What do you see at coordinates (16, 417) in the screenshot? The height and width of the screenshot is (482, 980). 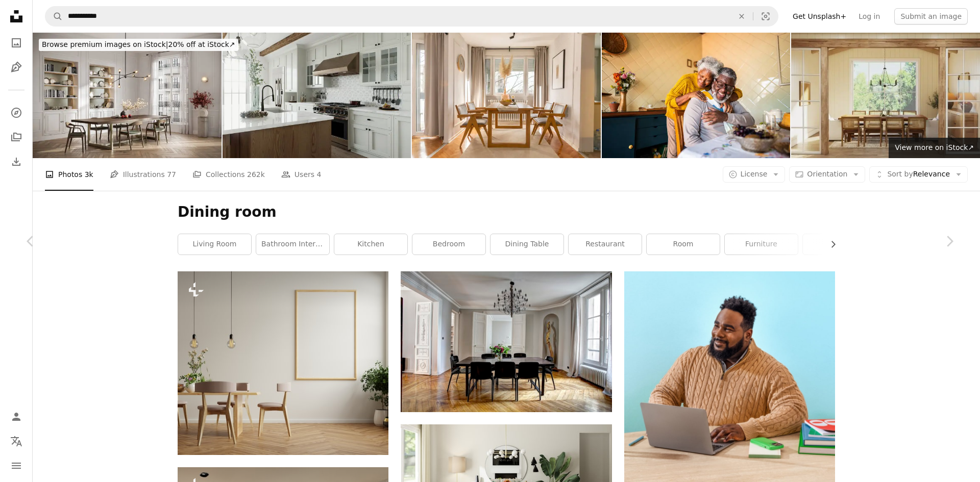 I see `a: Log in / Sign up` at bounding box center [16, 417].